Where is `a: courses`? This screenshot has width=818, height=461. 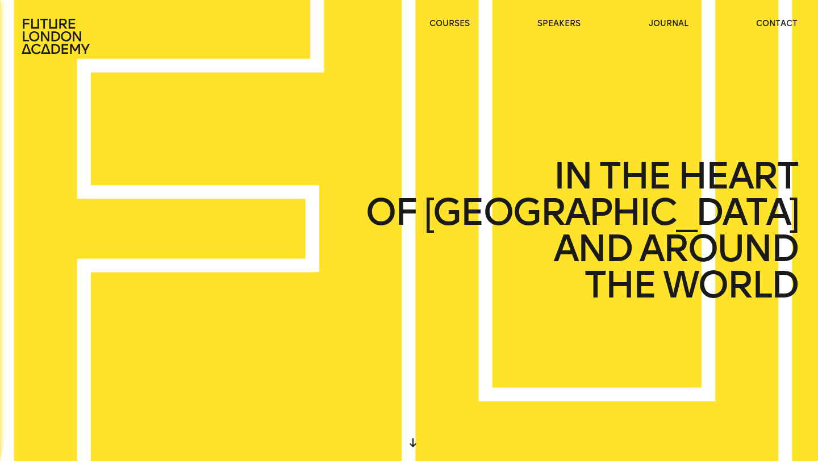
a: courses is located at coordinates (449, 24).